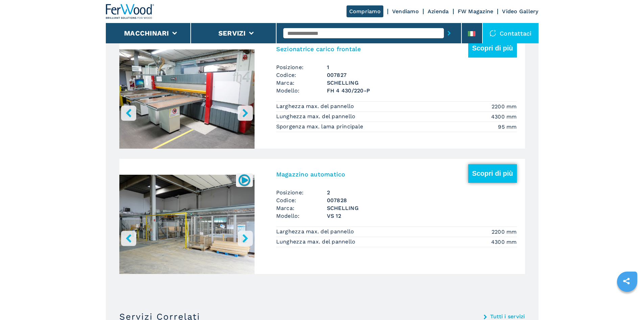 This screenshot has height=320, width=644. What do you see at coordinates (422, 192) in the screenshot?
I see `span: 2` at bounding box center [422, 192].